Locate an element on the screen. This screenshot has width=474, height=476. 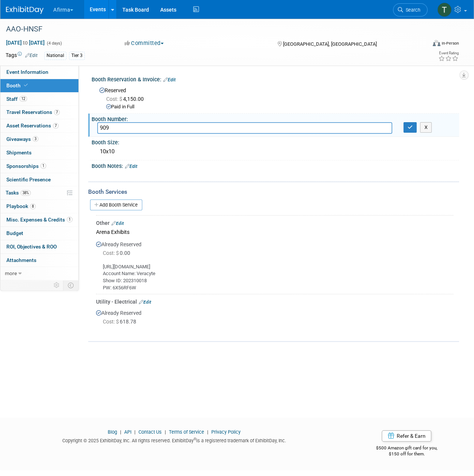
a: Budget is located at coordinates (40, 234).